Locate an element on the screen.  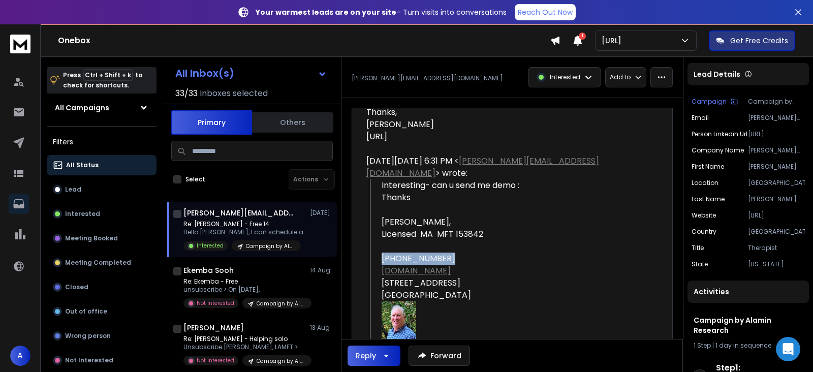
p: Press to check for shortcuts. is located at coordinates (103, 80).